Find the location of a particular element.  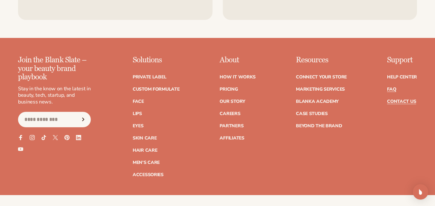

a: Marketing services is located at coordinates (320, 89).